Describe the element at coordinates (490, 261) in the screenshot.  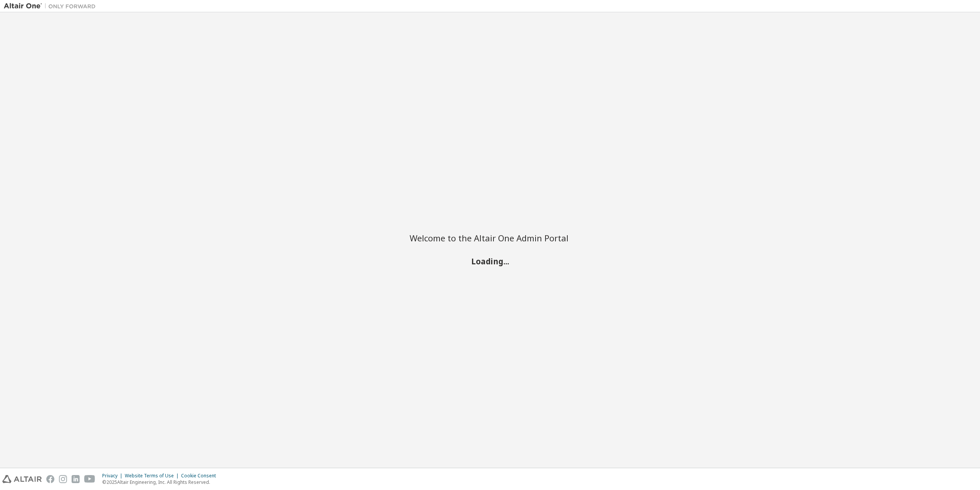
I see `h2: Loading...` at that location.